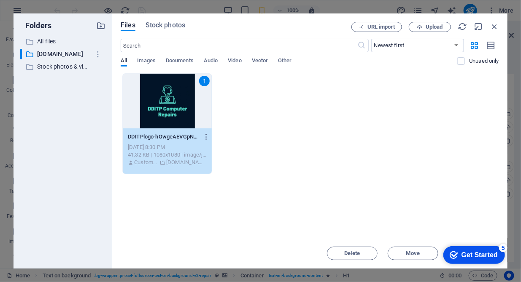  I want to click on p: Folders, so click(36, 26).